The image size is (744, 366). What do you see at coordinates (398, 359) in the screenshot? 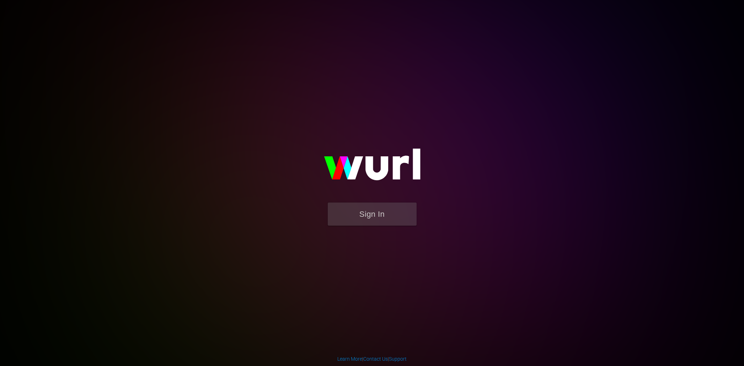
I see `a: Support` at bounding box center [398, 359].